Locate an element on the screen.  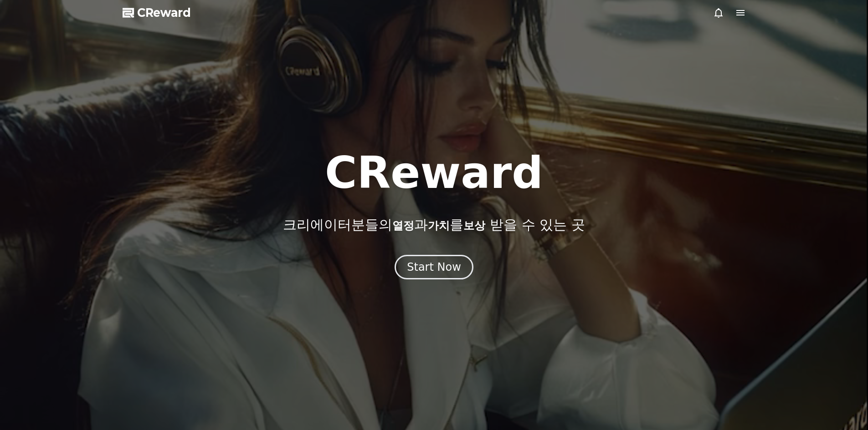
a: CReward is located at coordinates (157, 12).